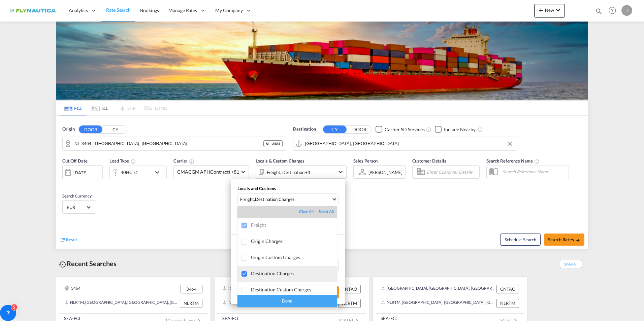 The height and width of the screenshot is (321, 644). I want to click on div: Origin Custom Charges, so click(293, 257).